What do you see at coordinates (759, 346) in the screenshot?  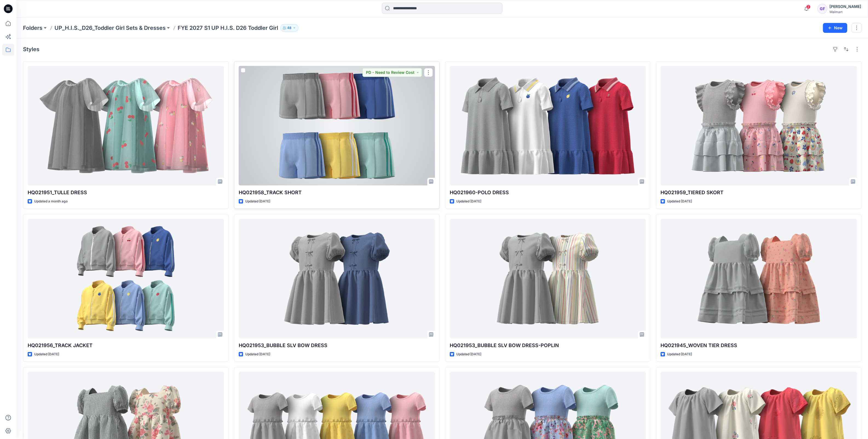 I see `p: HQ021945_WOVEN TIER DRESS` at bounding box center [759, 346].